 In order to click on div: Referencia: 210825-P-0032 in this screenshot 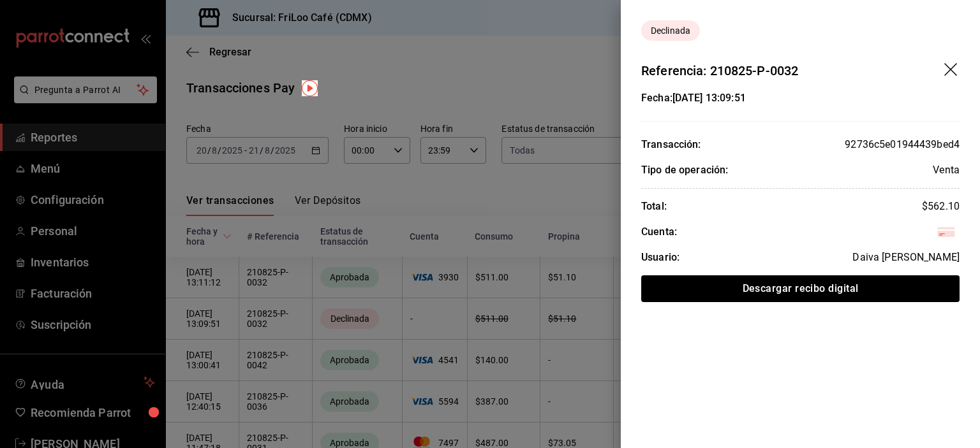, I will do `click(720, 71)`.